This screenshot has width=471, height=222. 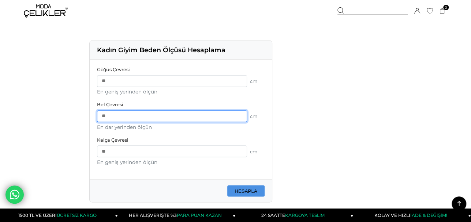 I want to click on a: KOLAY VE HIZLIİADE & DEĞİŞİM!, so click(x=412, y=215).